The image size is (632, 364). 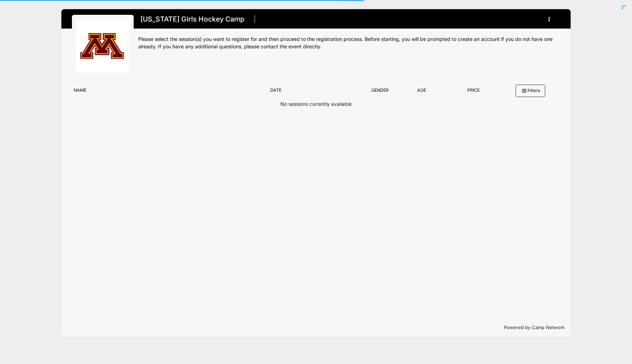 I want to click on div: Date, so click(x=313, y=92).